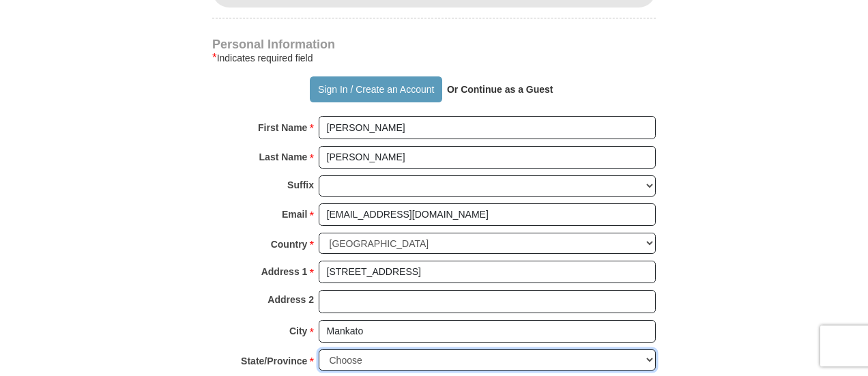  What do you see at coordinates (274, 361) in the screenshot?
I see `strong: State/Province` at bounding box center [274, 361].